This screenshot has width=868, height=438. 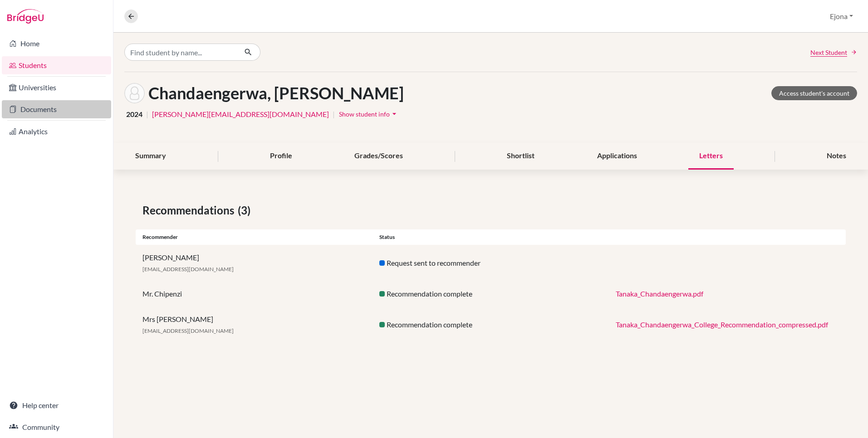 I want to click on a: Students, so click(x=56, y=66).